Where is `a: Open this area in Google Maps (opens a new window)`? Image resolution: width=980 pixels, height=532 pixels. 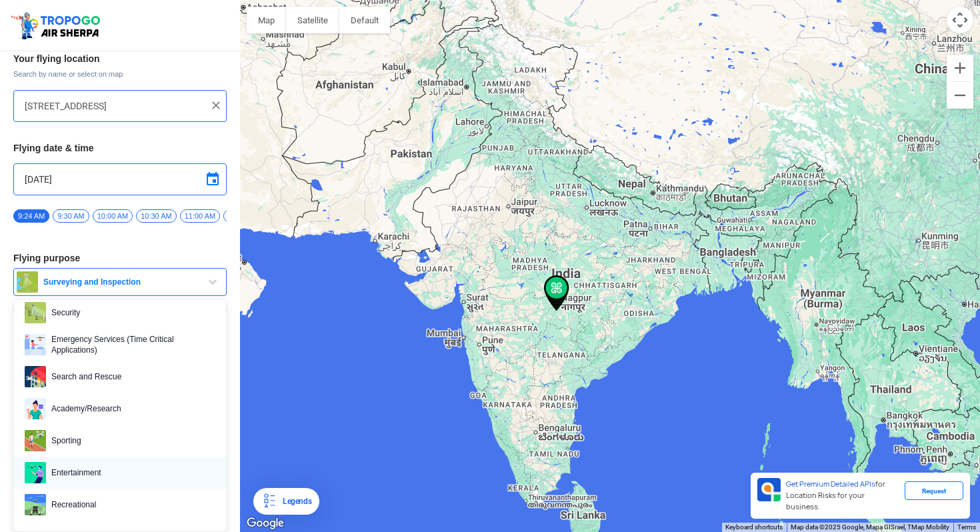
a: Open this area in Google Maps (opens a new window) is located at coordinates (265, 523).